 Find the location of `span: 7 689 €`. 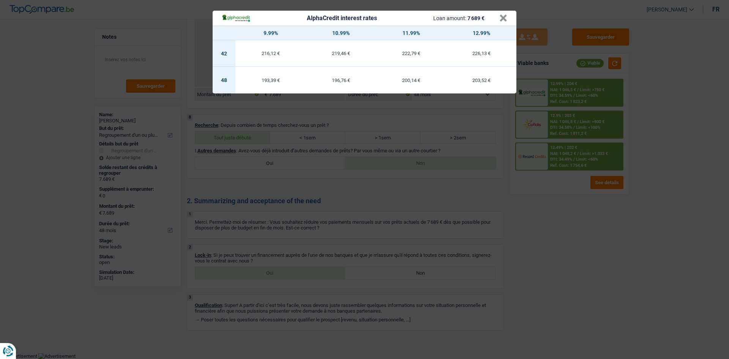

span: 7 689 € is located at coordinates (476, 18).